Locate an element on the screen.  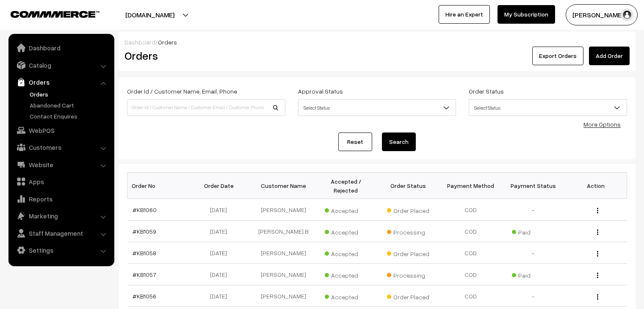
a: Add Order is located at coordinates (609, 56).